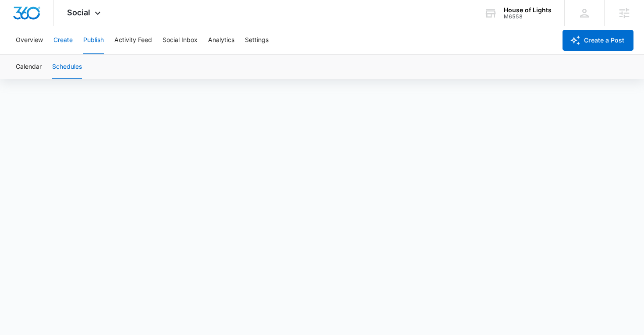 The height and width of the screenshot is (335, 644). Describe the element at coordinates (180, 40) in the screenshot. I see `button: Social Inbox` at that location.